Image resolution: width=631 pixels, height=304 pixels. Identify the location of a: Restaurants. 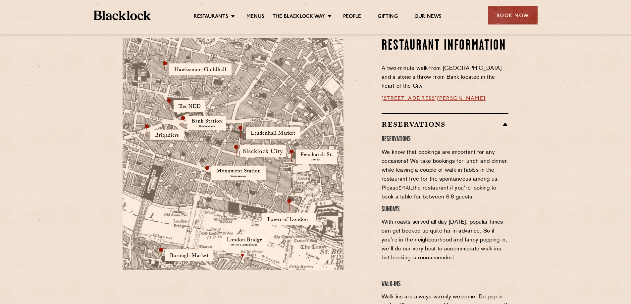
(211, 17).